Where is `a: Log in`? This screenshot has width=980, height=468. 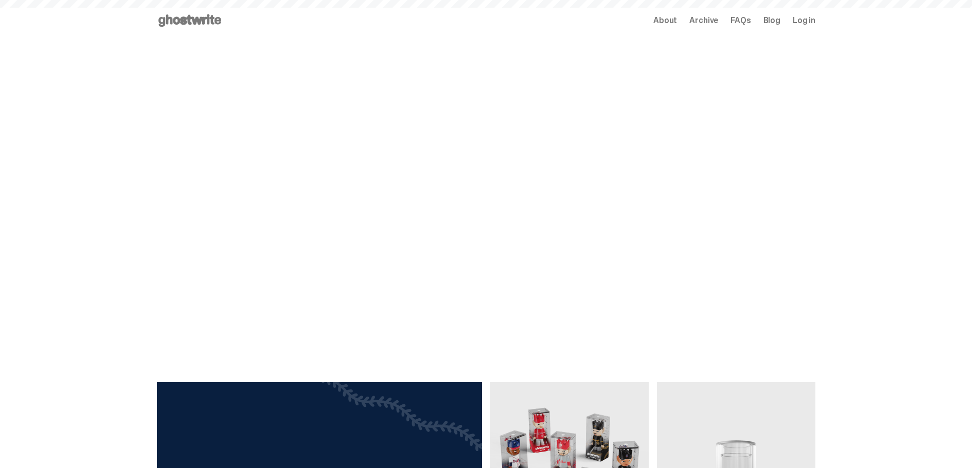 a: Log in is located at coordinates (804, 20).